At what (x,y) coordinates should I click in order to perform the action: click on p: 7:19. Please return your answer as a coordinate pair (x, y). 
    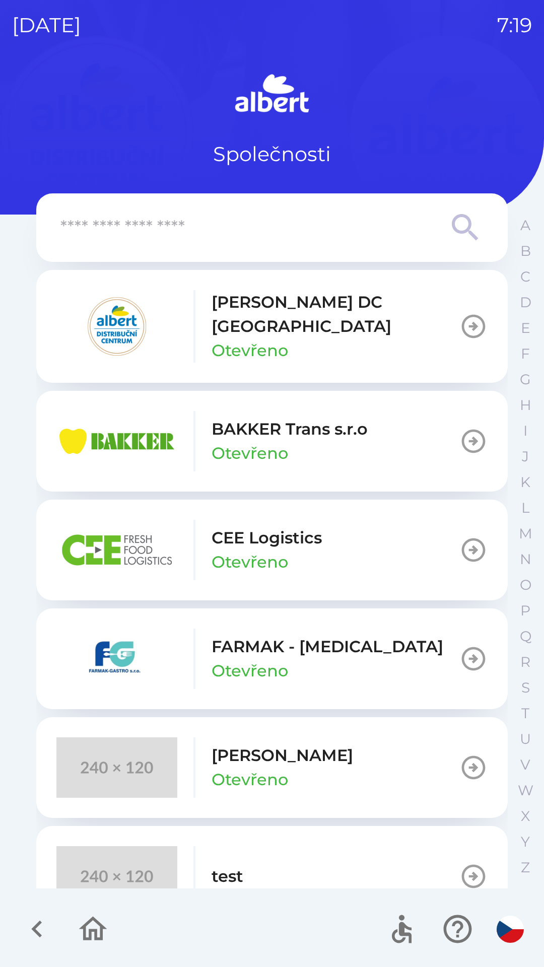
    Looking at the image, I should click on (514, 25).